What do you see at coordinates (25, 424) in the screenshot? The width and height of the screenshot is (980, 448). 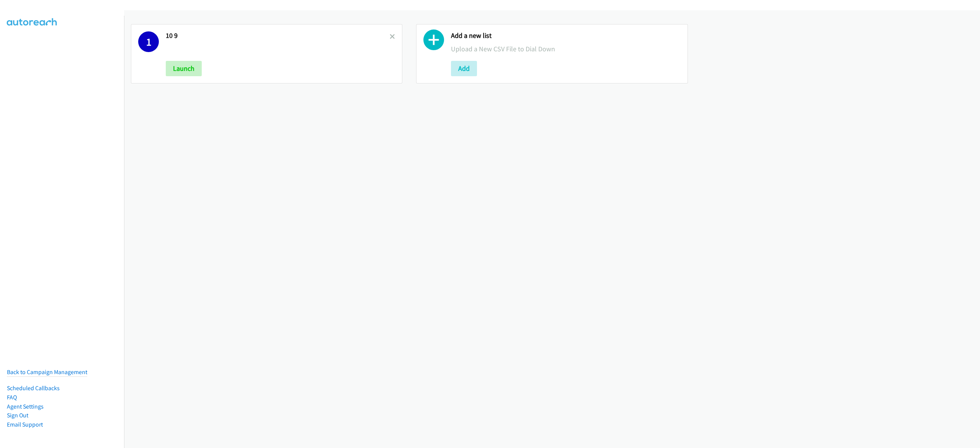 I see `a: Email Support` at bounding box center [25, 424].